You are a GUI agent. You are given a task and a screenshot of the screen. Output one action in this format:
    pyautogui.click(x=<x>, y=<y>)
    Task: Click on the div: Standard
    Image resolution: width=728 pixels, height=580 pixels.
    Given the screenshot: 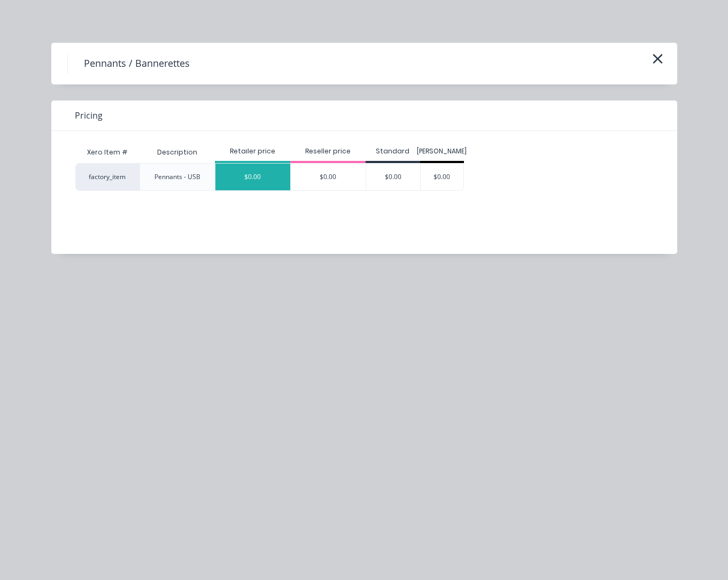 What is the action you would take?
    pyautogui.click(x=392, y=151)
    